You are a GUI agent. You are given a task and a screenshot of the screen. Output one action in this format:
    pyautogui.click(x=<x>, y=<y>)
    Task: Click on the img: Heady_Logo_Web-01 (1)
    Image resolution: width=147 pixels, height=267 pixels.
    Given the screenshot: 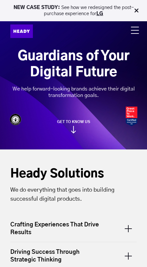 What is the action you would take?
    pyautogui.click(x=22, y=31)
    